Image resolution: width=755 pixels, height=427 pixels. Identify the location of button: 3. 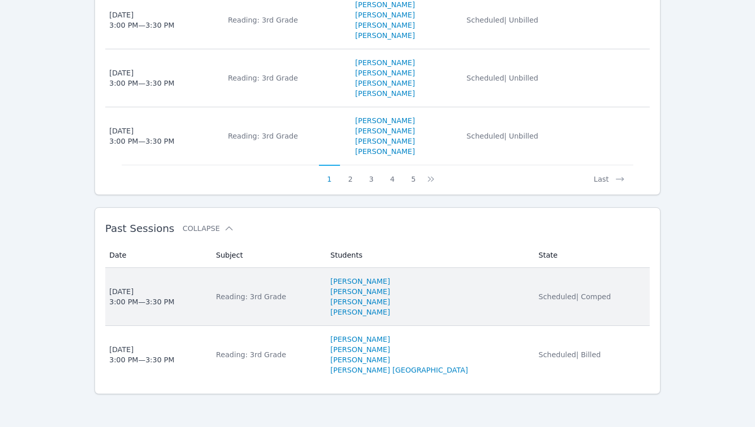
(371, 175).